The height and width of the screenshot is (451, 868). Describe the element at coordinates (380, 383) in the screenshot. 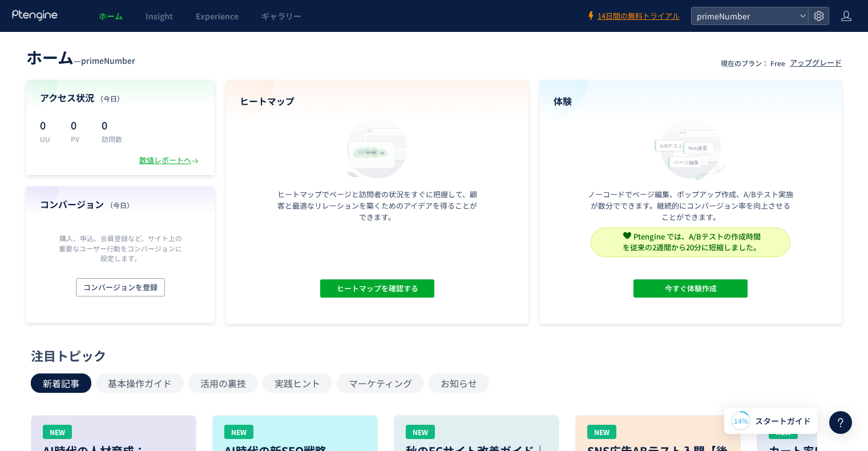

I see `button: マーケティング` at that location.